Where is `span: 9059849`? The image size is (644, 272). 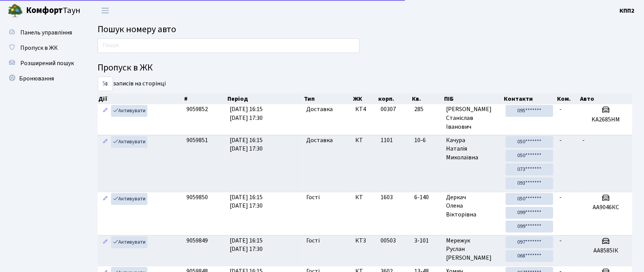
span: 9059849 is located at coordinates (197, 241).